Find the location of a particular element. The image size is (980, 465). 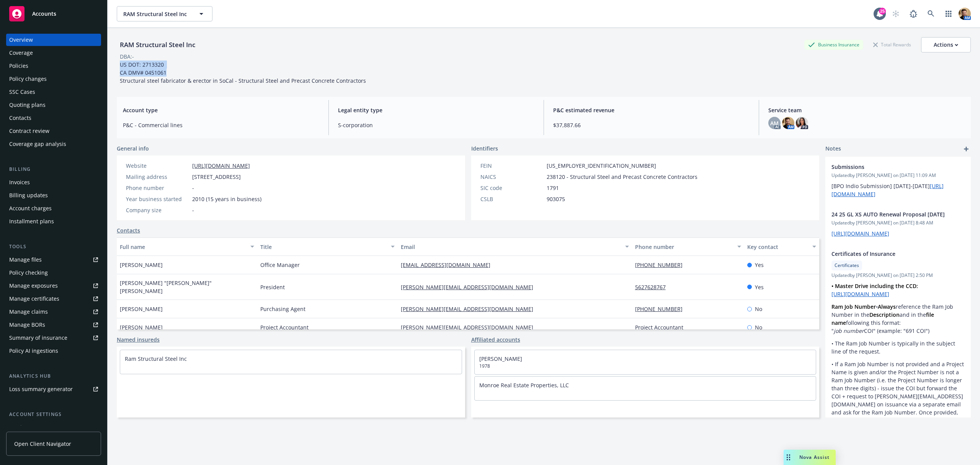

em: job number is located at coordinates (849, 331).